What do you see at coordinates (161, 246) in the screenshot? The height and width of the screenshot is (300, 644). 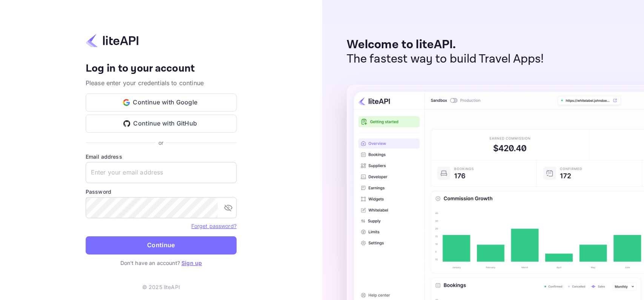 I see `button: Continue` at bounding box center [161, 246].